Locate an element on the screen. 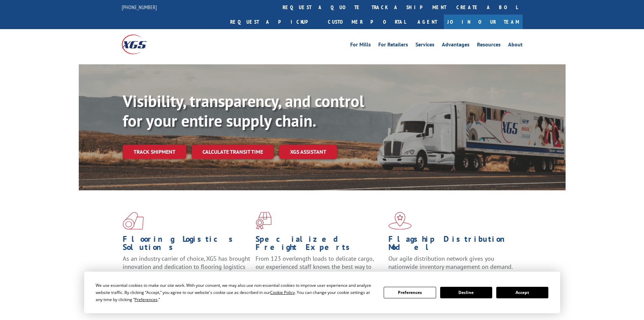  span: Preferences is located at coordinates (146, 299).